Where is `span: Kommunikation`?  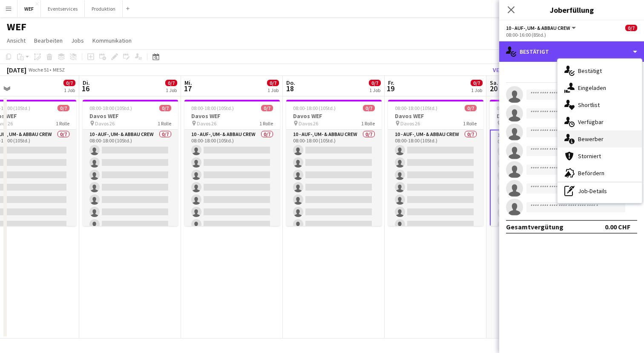
span: Kommunikation is located at coordinates (112, 41).